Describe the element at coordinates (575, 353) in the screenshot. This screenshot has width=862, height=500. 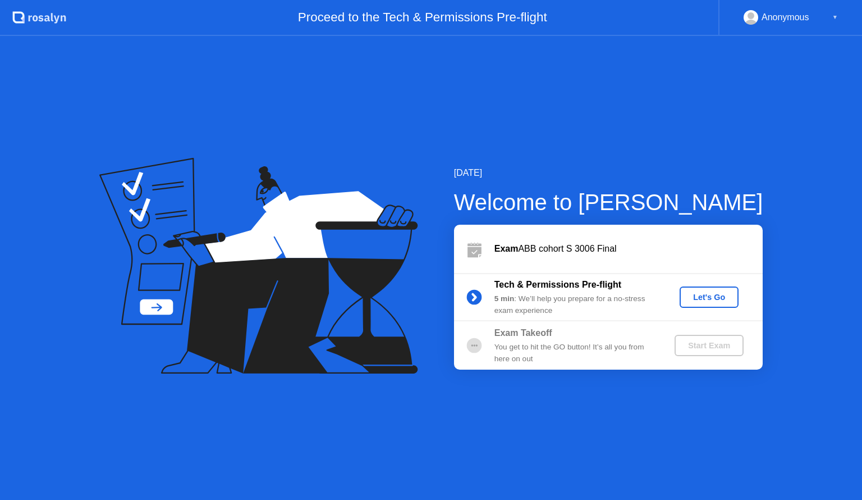
I see `div: You get to hit the GO button! It’s all you from here on out` at that location.